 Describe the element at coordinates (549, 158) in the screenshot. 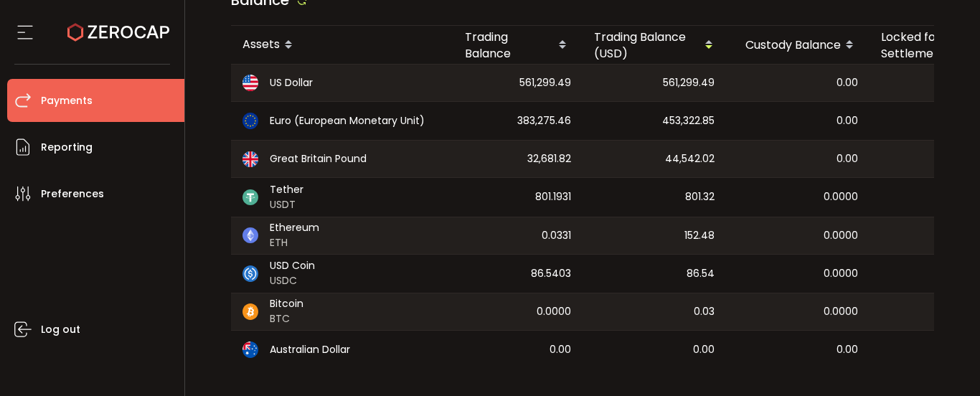

I see `span: 32,681.82` at that location.